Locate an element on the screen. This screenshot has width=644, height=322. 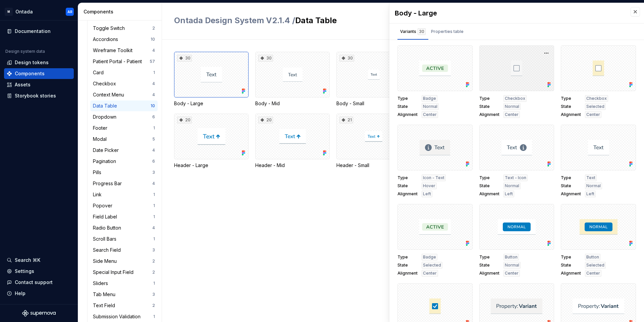
div: Submission Validation is located at coordinates (118, 316).